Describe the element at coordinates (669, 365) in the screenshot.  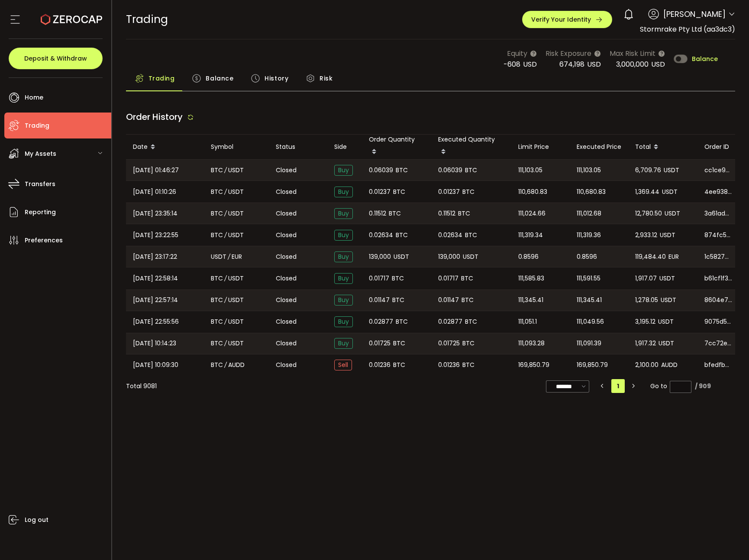
I see `span: AUDD` at that location.